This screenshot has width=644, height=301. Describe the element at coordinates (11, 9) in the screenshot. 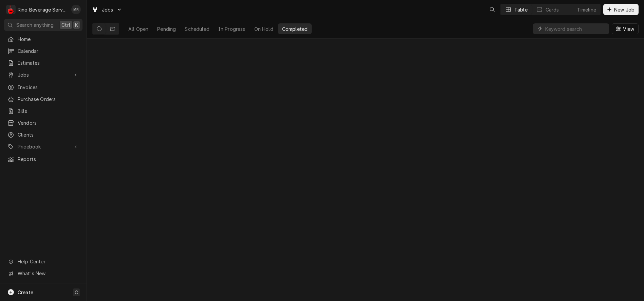

I see `div: Rino Beverage Service's Avatar` at that location.